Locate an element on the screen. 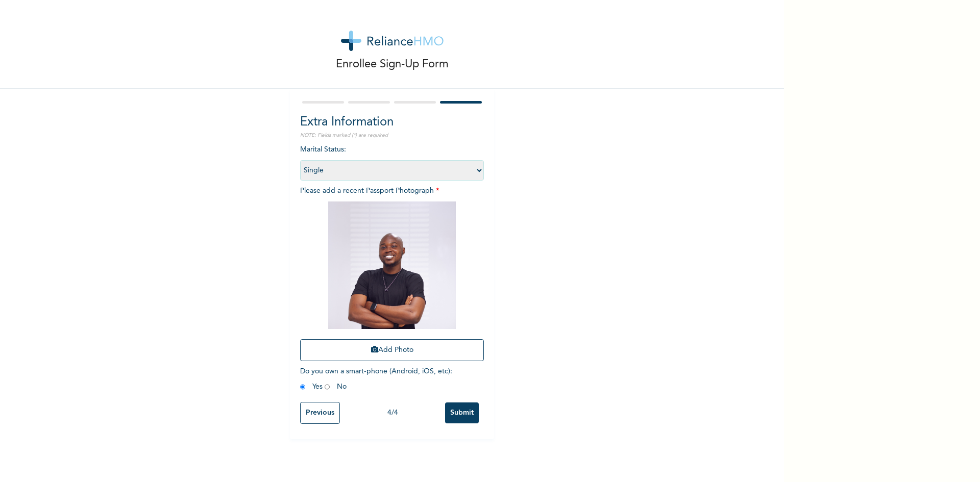 The image size is (980, 482). input: Previous is located at coordinates (320, 413).